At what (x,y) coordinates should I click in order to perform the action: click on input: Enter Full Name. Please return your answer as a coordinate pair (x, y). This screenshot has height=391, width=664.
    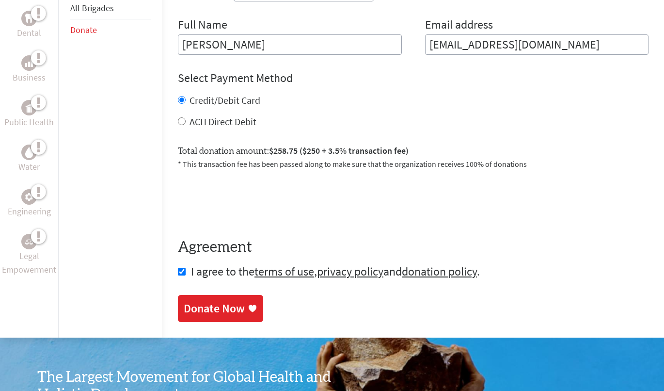
    Looking at the image, I should click on (290, 45).